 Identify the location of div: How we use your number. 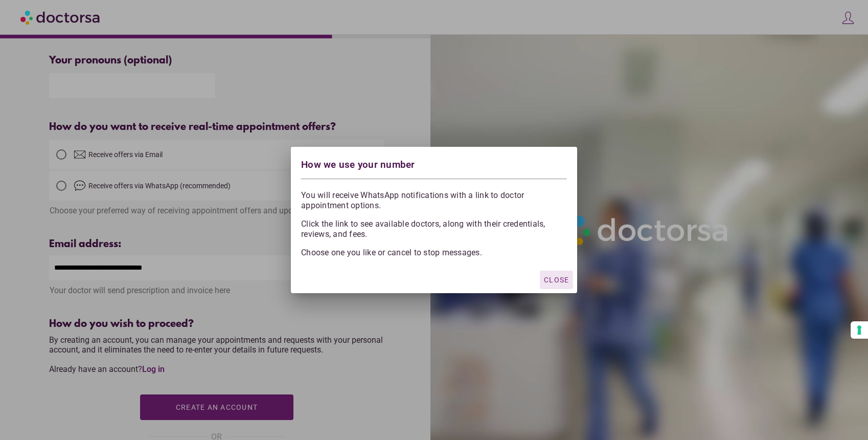
(434, 166).